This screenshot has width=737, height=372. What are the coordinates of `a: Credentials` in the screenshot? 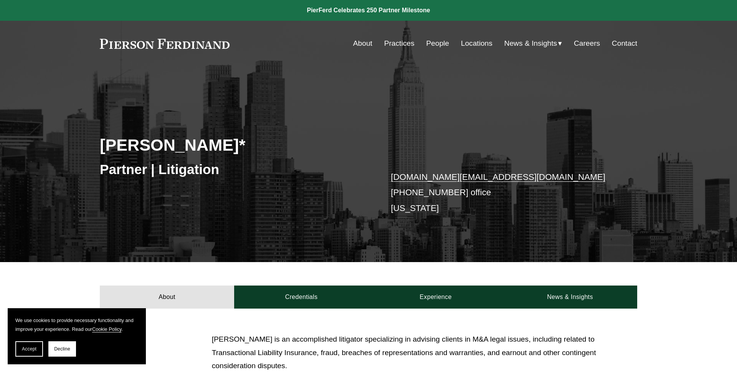 It's located at (302, 297).